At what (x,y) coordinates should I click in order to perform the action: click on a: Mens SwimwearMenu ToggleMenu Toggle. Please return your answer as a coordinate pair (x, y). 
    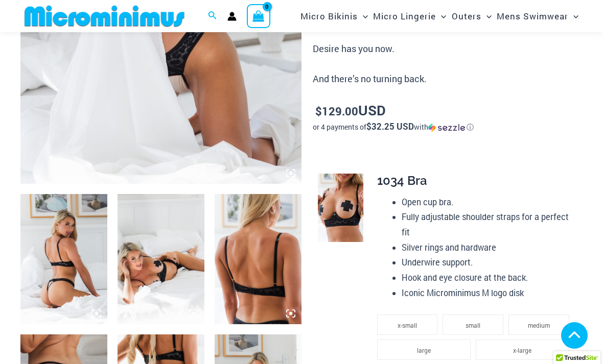
    Looking at the image, I should click on (538, 16).